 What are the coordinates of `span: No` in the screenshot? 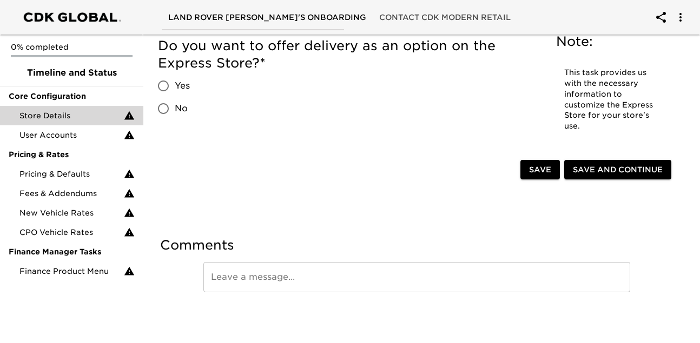 It's located at (181, 109).